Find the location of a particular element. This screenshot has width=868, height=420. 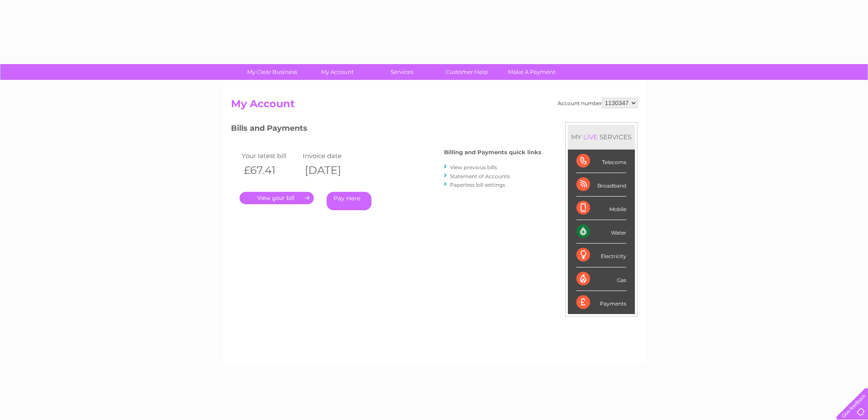

div: LIVE is located at coordinates (591, 137).